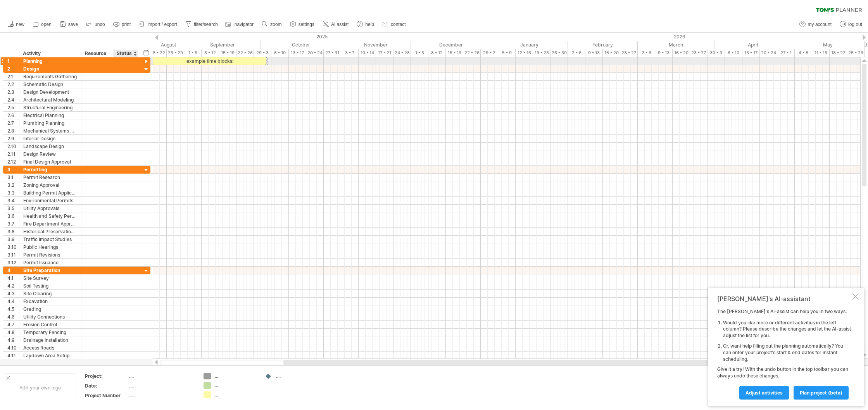 The height and width of the screenshot is (410, 868). Describe the element at coordinates (350, 52) in the screenshot. I see `div: 3 - 7` at that location.